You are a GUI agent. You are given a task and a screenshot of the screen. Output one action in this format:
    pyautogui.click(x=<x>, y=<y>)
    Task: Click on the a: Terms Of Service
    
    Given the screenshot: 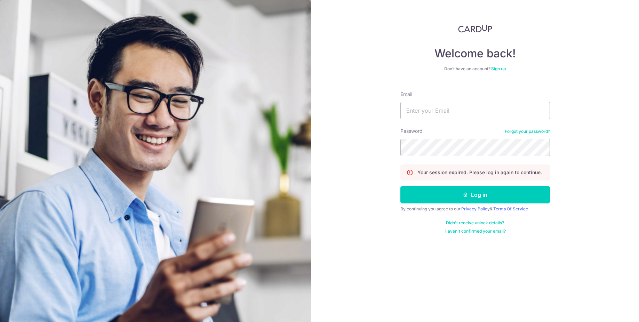 What is the action you would take?
    pyautogui.click(x=511, y=209)
    